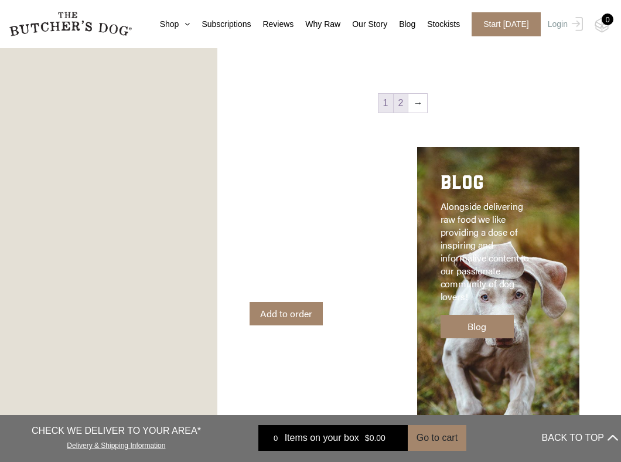 This screenshot has height=462, width=621. Describe the element at coordinates (386, 103) in the screenshot. I see `span: Page 1` at that location.